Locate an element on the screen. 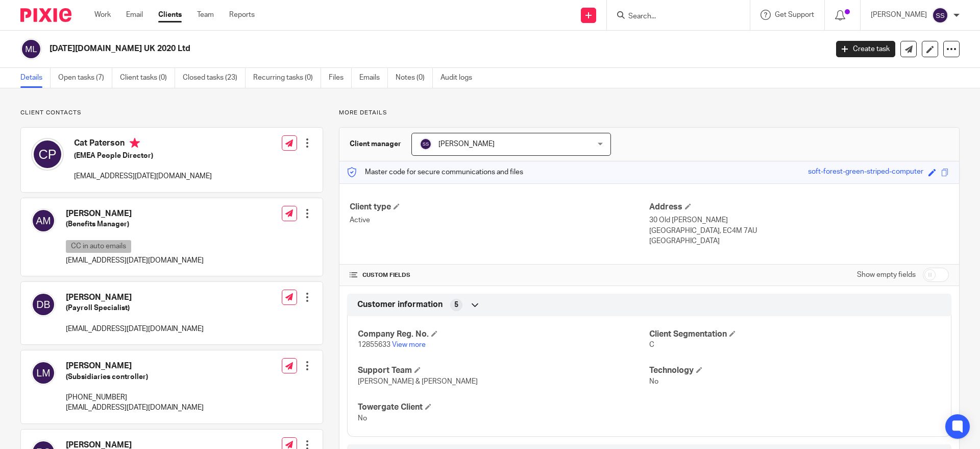  h4: Cat Paterson is located at coordinates (143, 144).